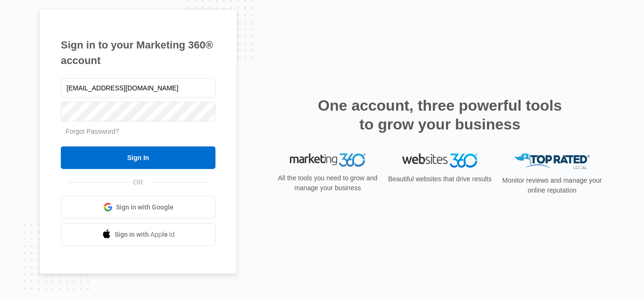  I want to click on span: OR, so click(138, 182).